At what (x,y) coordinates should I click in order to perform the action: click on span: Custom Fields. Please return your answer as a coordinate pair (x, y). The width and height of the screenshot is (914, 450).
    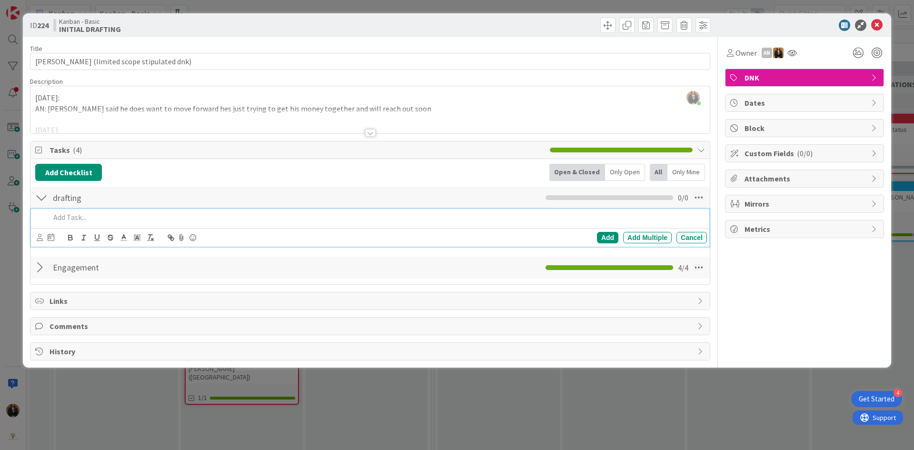
    Looking at the image, I should click on (806, 153).